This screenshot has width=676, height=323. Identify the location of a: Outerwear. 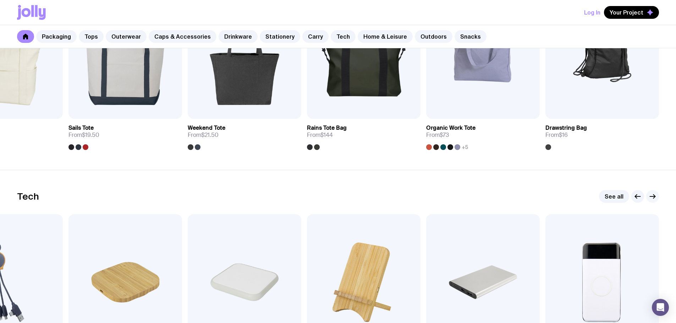
(126, 37).